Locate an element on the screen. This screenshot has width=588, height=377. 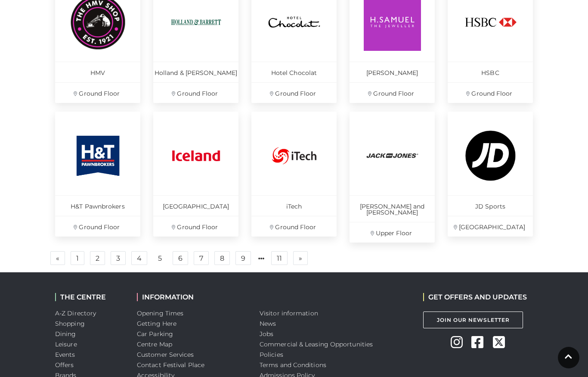
a: Previous is located at coordinates (57, 258).